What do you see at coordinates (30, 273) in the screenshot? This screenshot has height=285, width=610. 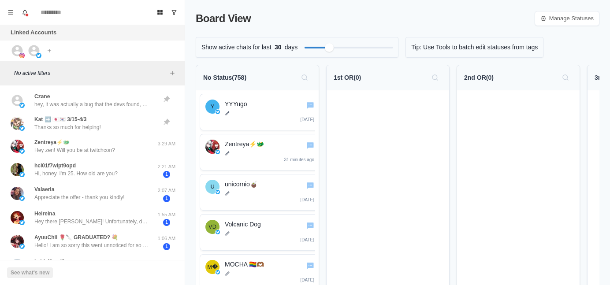 I see `button: See what's new` at bounding box center [30, 273].